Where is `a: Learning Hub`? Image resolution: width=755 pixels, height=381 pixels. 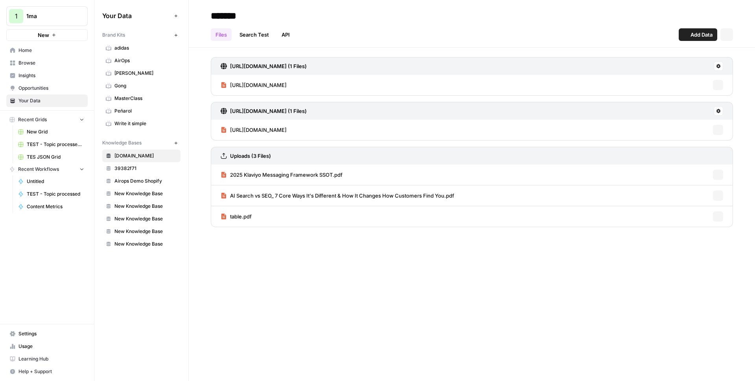 a: Learning Hub is located at coordinates (47, 359).